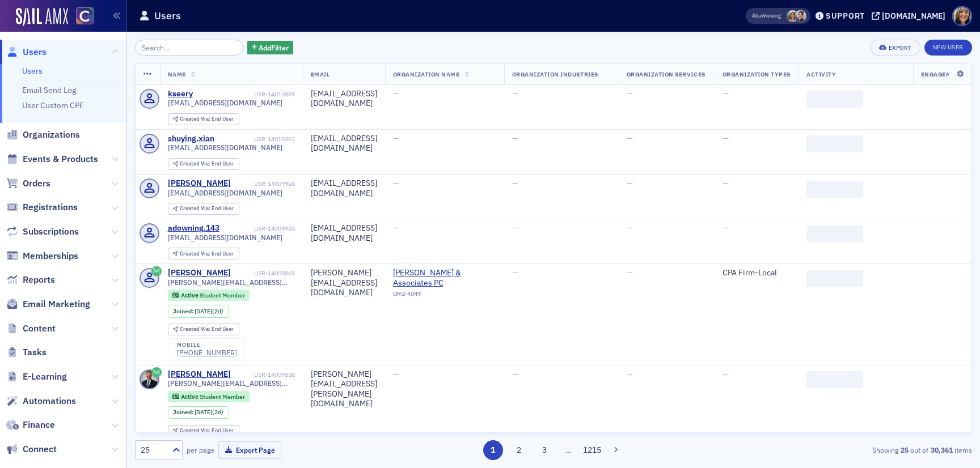 The image size is (980, 468). I want to click on strong: 25, so click(904, 450).